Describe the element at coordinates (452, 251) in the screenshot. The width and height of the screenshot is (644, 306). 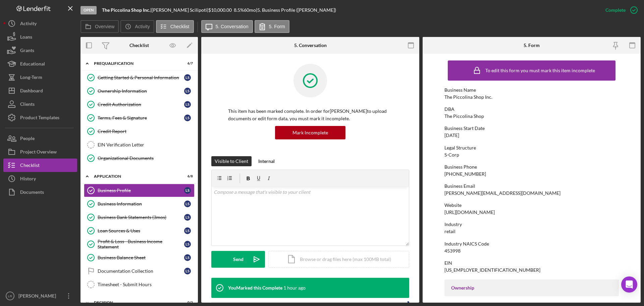
I see `div: 453998` at that location.